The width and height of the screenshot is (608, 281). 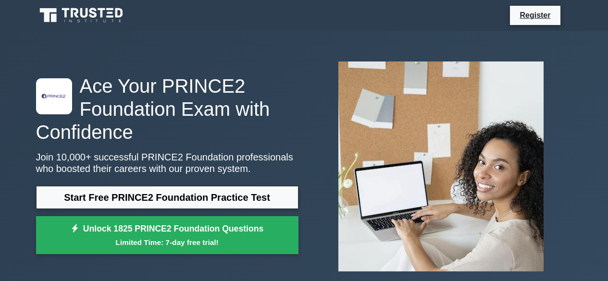 I want to click on h1: Ace Your PRINCE2 Foundation Exam with Confidence, so click(x=167, y=109).